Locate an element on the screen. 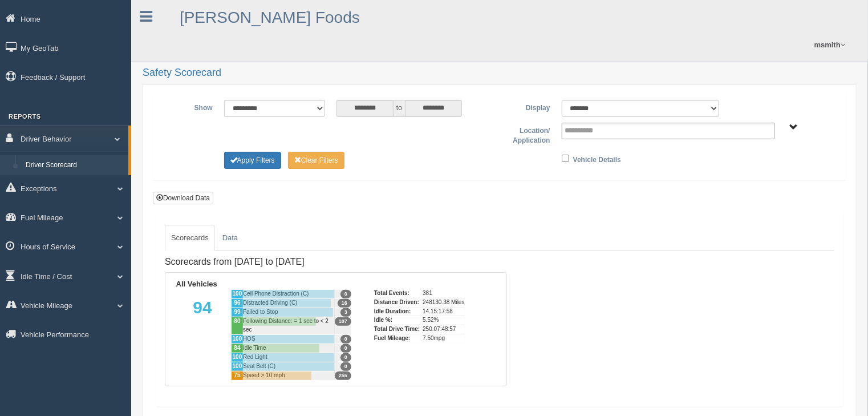 This screenshot has height=416, width=868. div: 75 is located at coordinates (237, 376).